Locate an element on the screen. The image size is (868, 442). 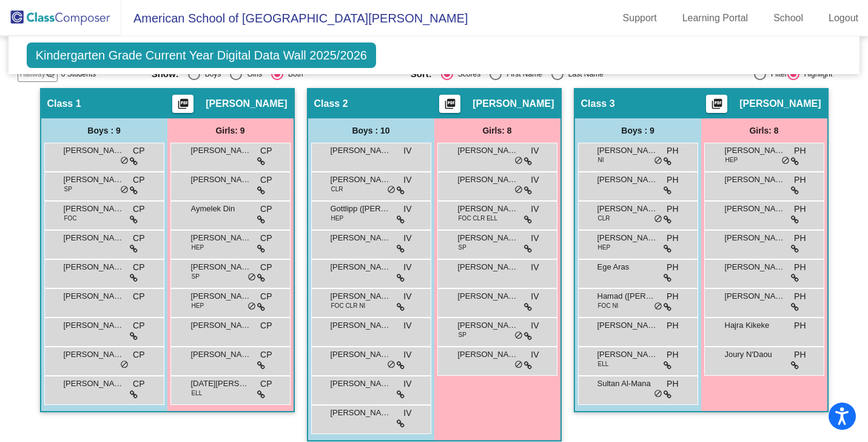
span: Hajra Kikeke is located at coordinates (755, 326).